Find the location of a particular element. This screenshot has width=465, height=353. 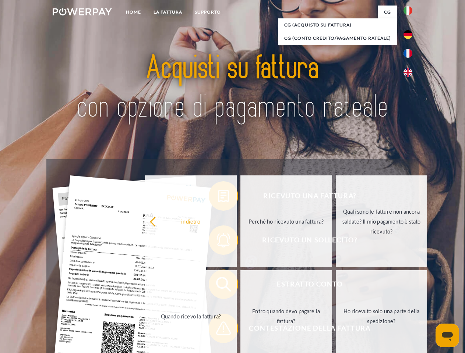

div: indietro is located at coordinates (191, 221).